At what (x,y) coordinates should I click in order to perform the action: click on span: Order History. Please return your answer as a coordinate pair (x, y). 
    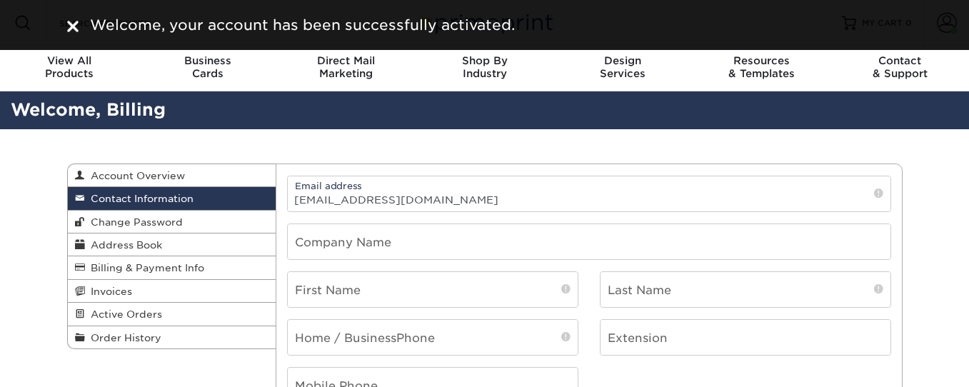
    Looking at the image, I should click on (123, 338).